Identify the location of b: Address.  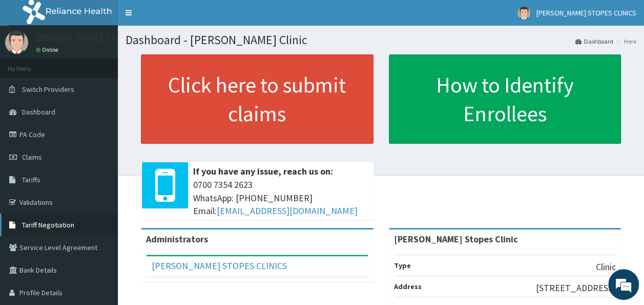
(408, 287).